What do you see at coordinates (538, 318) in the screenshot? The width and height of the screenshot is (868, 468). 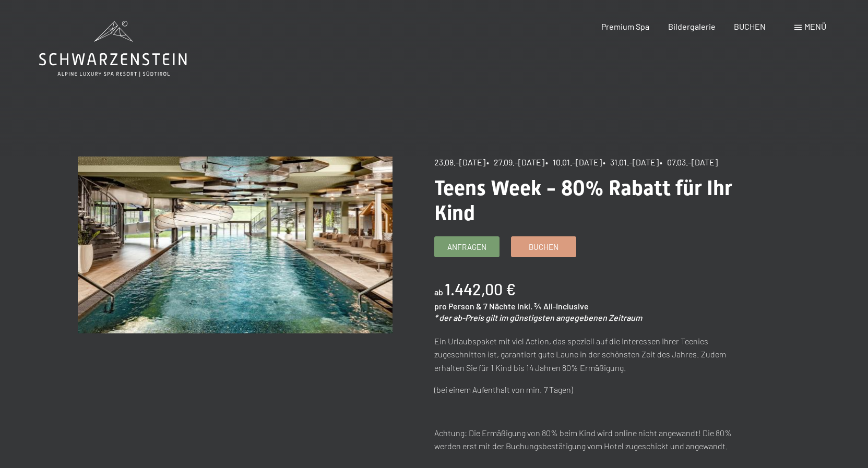 I see `em: * der ab-Preis gilt im günstigsten angegebenen Zeitraum` at bounding box center [538, 318].